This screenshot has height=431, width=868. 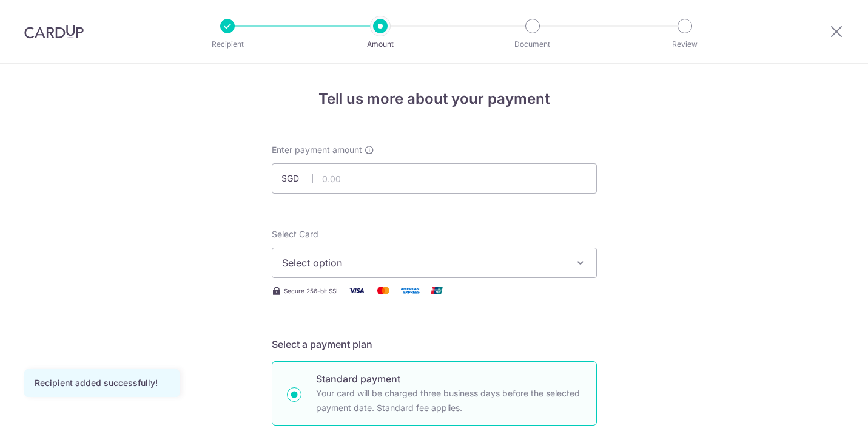 I want to click on p: Amount, so click(x=380, y=45).